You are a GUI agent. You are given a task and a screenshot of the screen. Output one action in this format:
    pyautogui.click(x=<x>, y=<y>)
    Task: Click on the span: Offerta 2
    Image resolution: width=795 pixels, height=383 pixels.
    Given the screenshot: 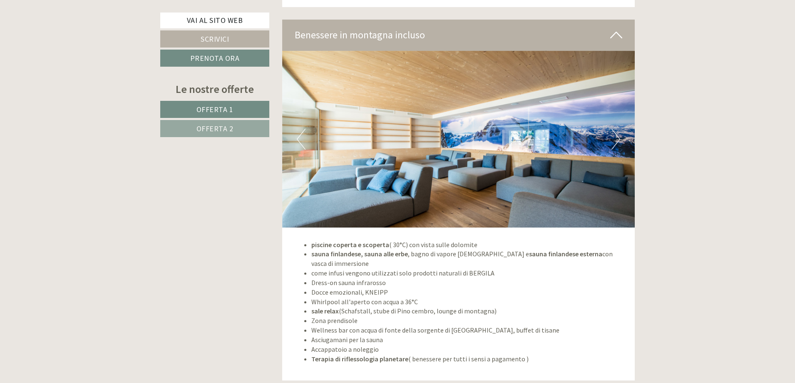 What is the action you would take?
    pyautogui.click(x=215, y=128)
    